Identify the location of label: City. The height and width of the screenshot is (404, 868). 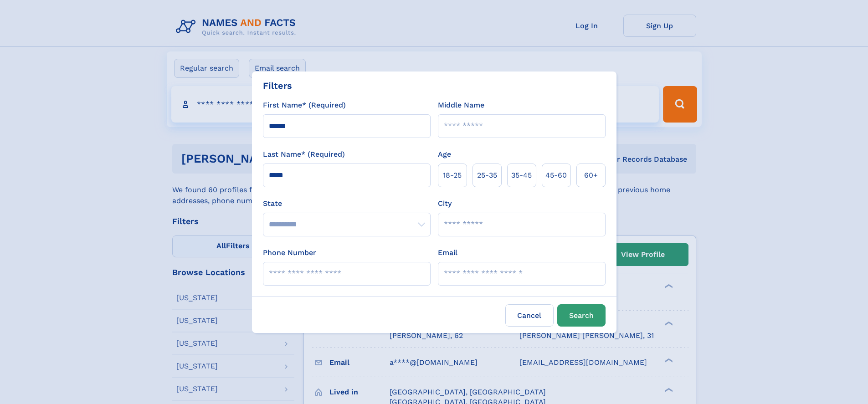
(445, 204).